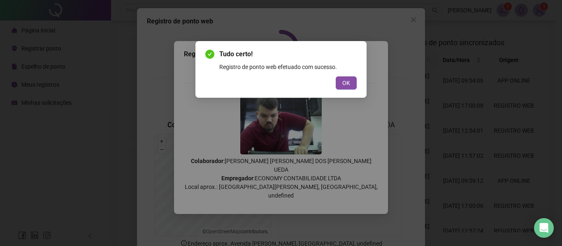  Describe the element at coordinates (288, 67) in the screenshot. I see `div: Registro de ponto web efetuado com sucesso.` at that location.